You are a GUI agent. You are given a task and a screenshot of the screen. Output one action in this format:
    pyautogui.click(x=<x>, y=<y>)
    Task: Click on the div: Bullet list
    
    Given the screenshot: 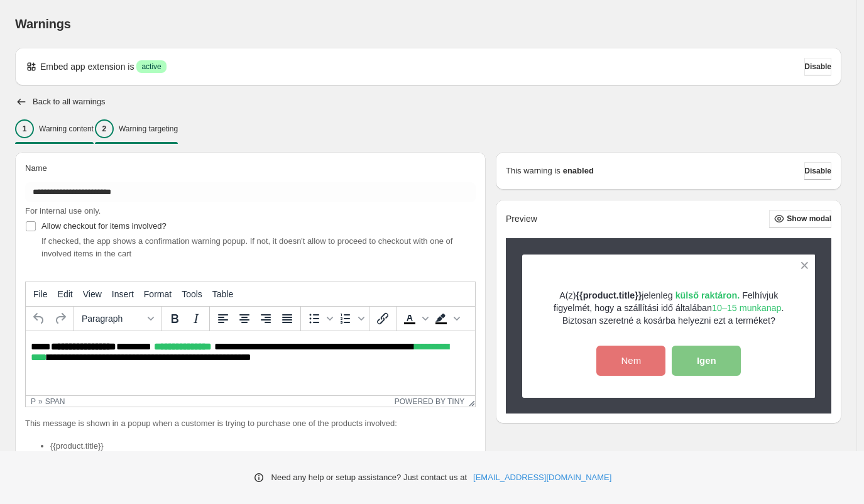 What is the action you would take?
    pyautogui.click(x=319, y=318)
    